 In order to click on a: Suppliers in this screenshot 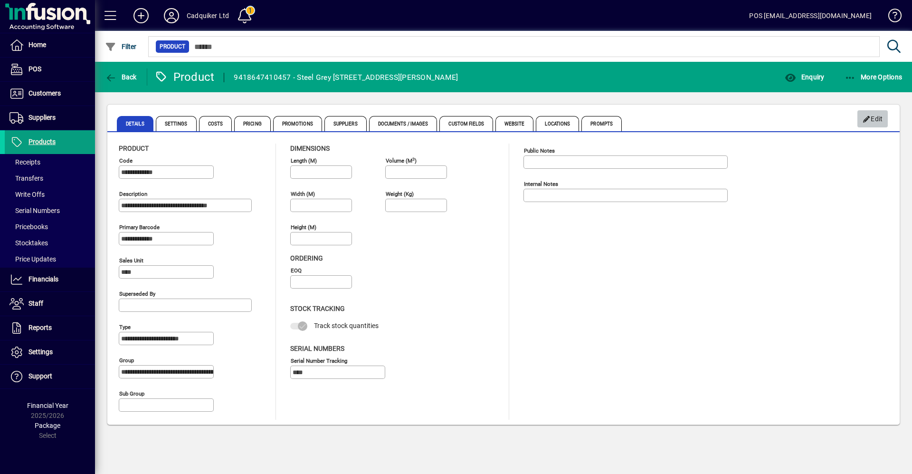, I will do `click(50, 118)`.